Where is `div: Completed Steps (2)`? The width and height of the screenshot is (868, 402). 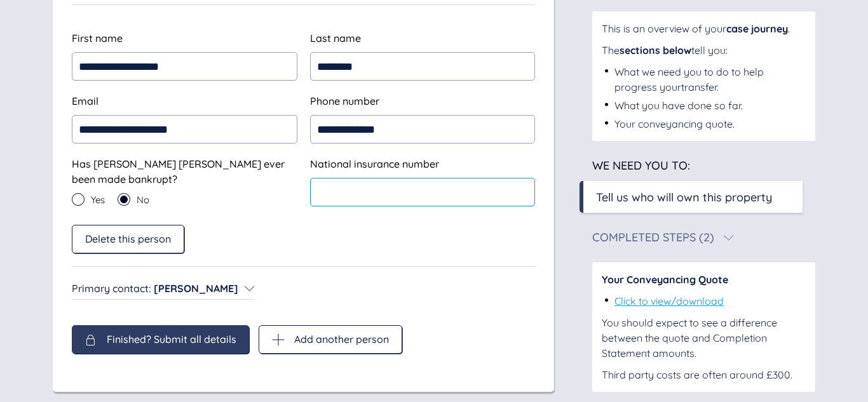 div: Completed Steps (2) is located at coordinates (653, 237).